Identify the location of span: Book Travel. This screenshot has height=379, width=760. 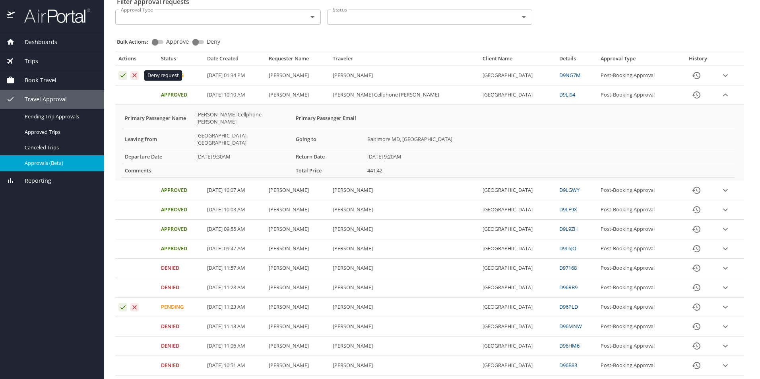
(35, 80).